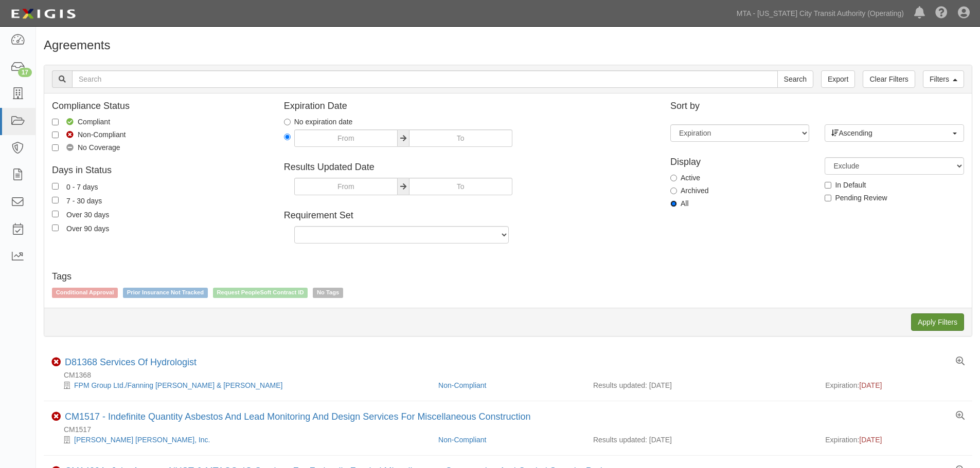 The image size is (980, 468). I want to click on label: Pending Review, so click(856, 198).